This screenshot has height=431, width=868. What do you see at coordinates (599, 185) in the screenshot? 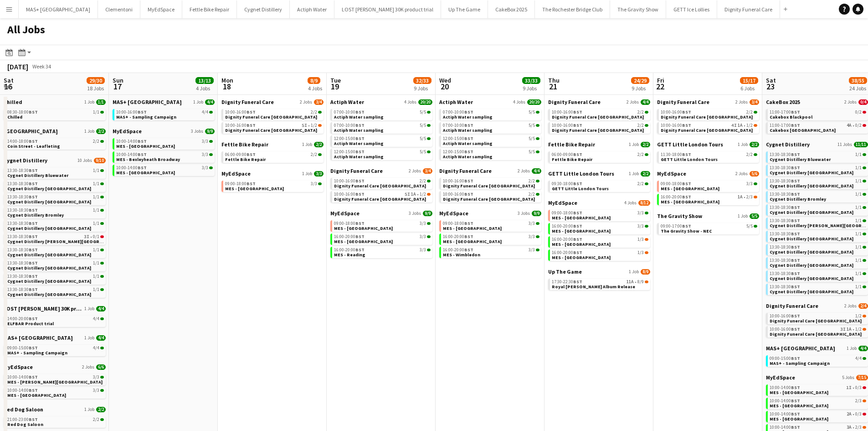
I see `div: GETT Little London Tours1 Job2/209:30-18:00BST2/2GETT Little London Tours` at bounding box center [599, 185].